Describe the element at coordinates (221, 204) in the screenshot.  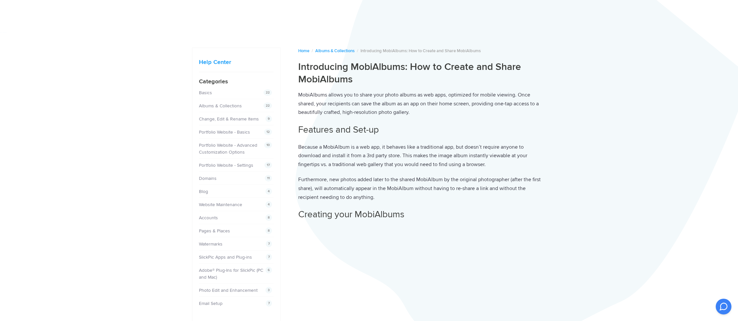
I see `a: Website Maintenance` at that location.